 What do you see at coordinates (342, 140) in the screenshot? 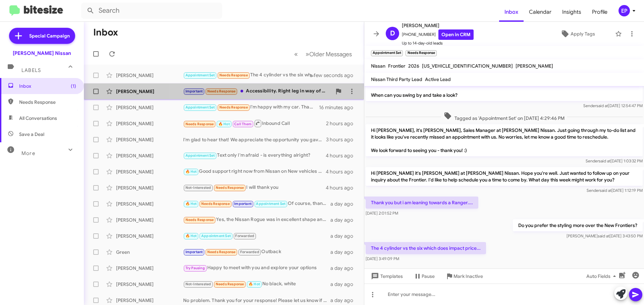
I see `div: 3 hours ago` at bounding box center [342, 140].